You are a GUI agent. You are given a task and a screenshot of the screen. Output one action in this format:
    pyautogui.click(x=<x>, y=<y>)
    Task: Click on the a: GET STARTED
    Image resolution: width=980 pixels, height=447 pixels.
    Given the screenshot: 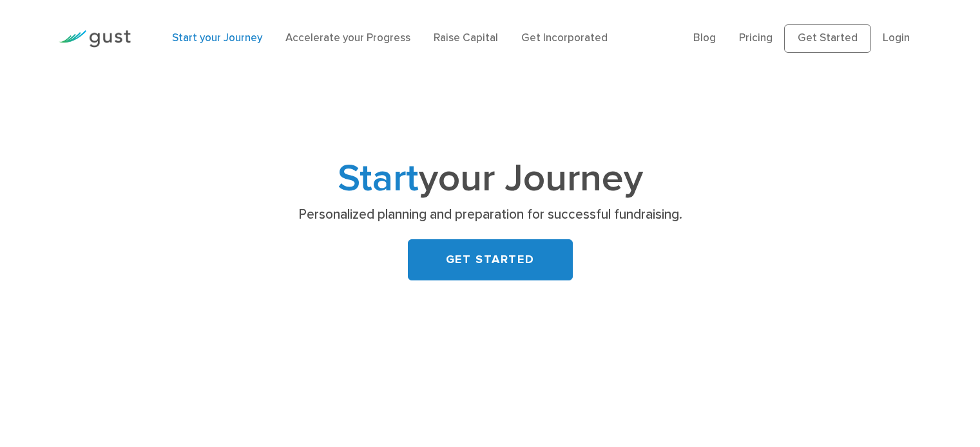 What is the action you would take?
    pyautogui.click(x=490, y=260)
    